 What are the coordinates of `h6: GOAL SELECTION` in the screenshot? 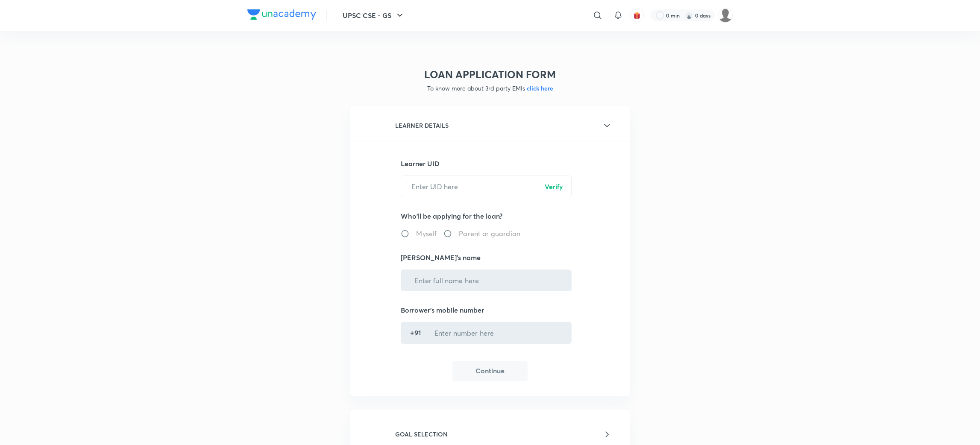 It's located at (421, 434).